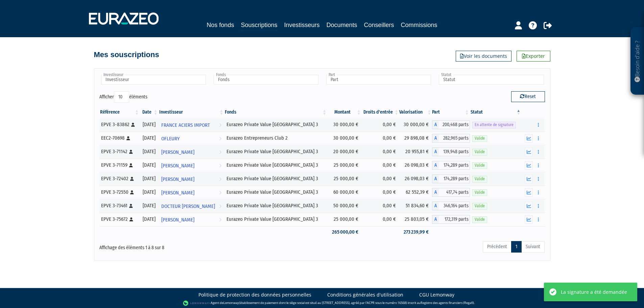 The image size is (644, 308). Describe the element at coordinates (259, 25) in the screenshot. I see `a: Souscriptions` at that location.